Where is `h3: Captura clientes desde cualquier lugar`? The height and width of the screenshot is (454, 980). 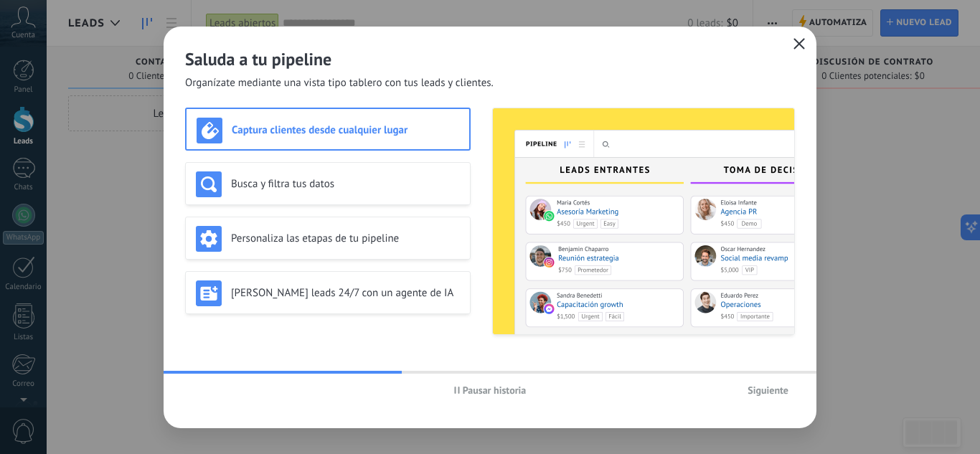
h3: Captura clientes desde cualquier lugar is located at coordinates (345, 130).